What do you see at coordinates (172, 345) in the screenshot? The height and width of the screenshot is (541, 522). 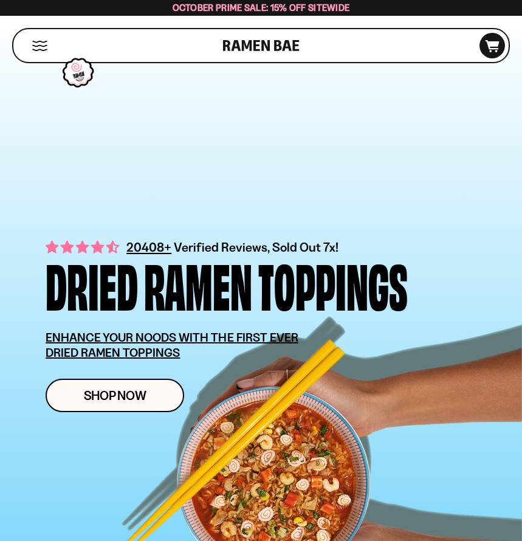 I see `u: ENHANCE YOUR NOODS WITH THE FIRST EVER DRIED RAMEN TOPPINGS` at bounding box center [172, 345].